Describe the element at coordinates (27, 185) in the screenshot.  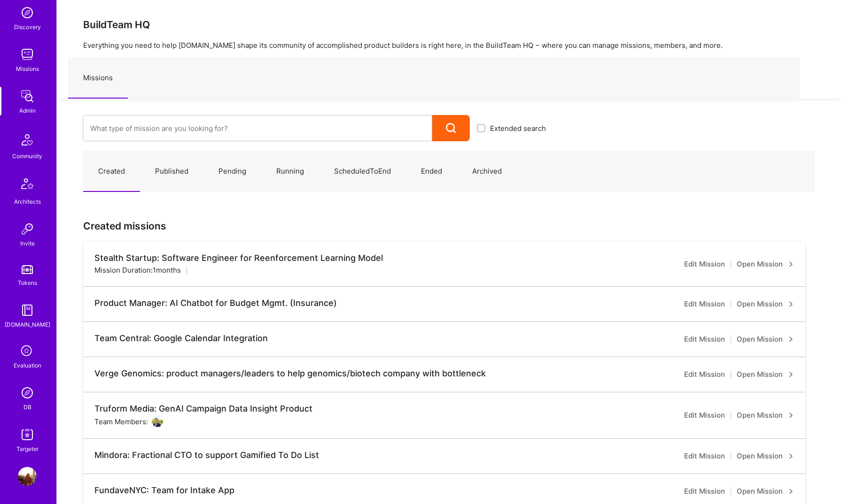
I see `img: Architects` at that location.